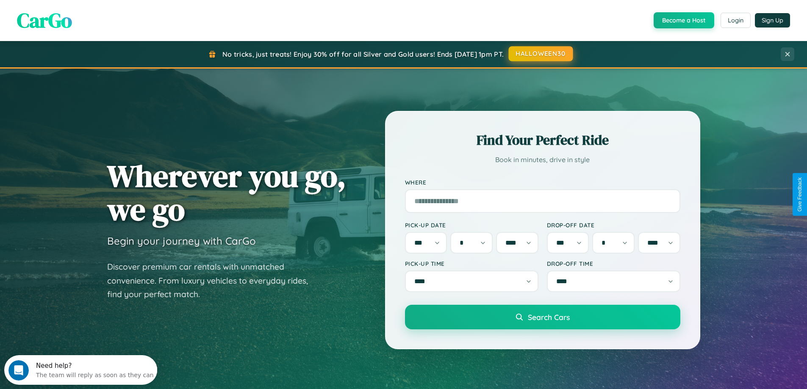 This screenshot has height=389, width=807. What do you see at coordinates (213, 281) in the screenshot?
I see `p: Discover premium car rentals with unmatched convenience. From luxury vehicles to everyday rides, ...` at bounding box center [213, 281].